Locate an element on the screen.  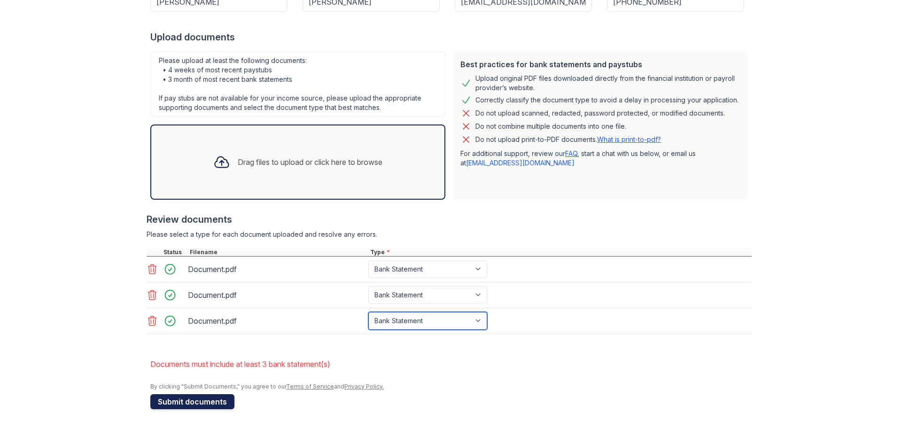
button: Submit documents is located at coordinates (192, 402).